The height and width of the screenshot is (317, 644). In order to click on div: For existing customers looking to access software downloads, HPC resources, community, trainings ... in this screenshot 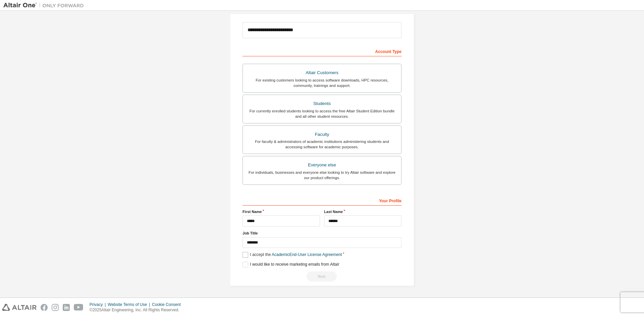, I will do `click(322, 83)`.